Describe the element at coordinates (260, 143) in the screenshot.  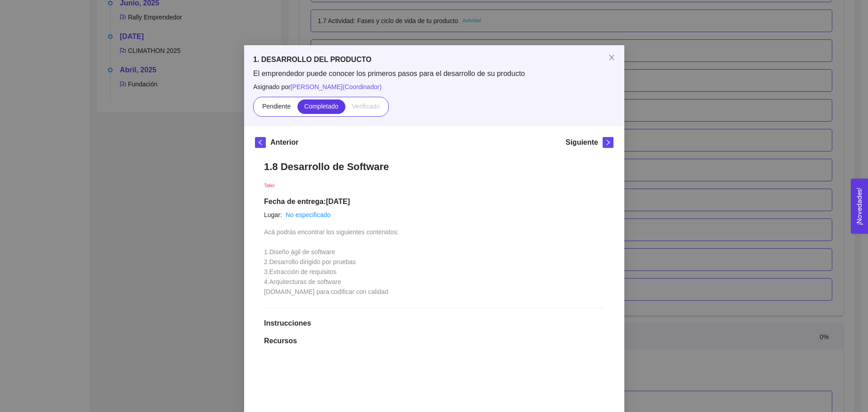
I see `button: left` at that location.